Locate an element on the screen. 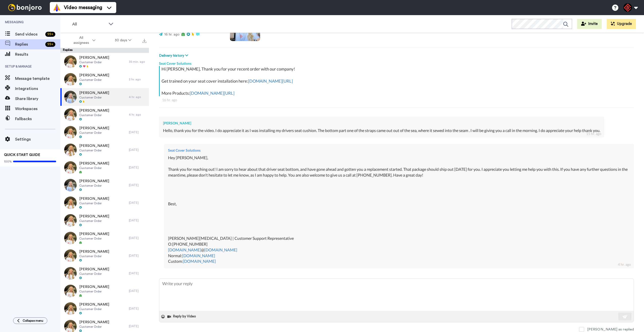 Image resolution: width=644 pixels, height=332 pixels. span: Workspaces is located at coordinates (38, 109).